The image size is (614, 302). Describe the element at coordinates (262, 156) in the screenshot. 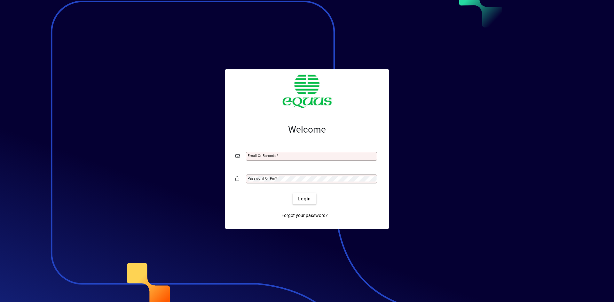

I see `mat-label: Email or Barcode` at that location.